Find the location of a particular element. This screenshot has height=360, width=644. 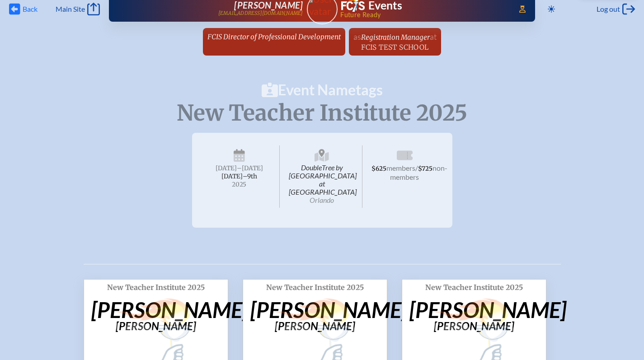

span: members is located at coordinates (401, 168).